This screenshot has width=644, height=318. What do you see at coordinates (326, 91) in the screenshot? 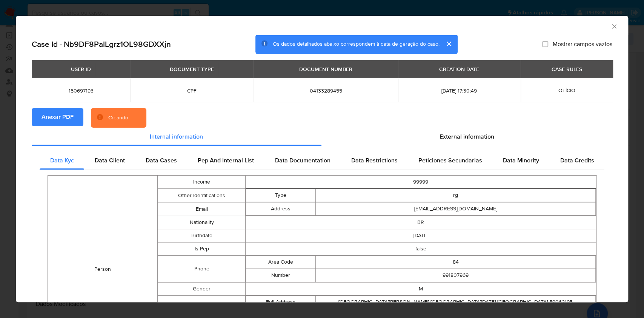
I see `span: 04133289455` at bounding box center [326, 91].